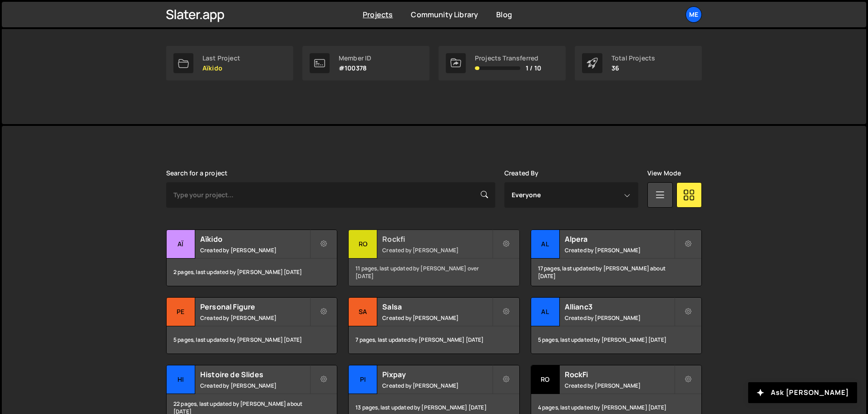 The height and width of the screenshot is (414, 868). Describe the element at coordinates (181, 379) in the screenshot. I see `div: Hi` at that location.